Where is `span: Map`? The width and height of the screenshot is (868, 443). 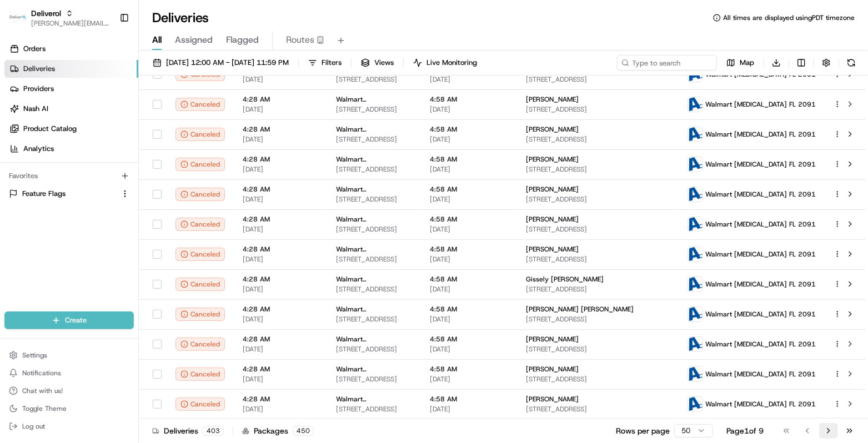
span: Map is located at coordinates (747, 63).